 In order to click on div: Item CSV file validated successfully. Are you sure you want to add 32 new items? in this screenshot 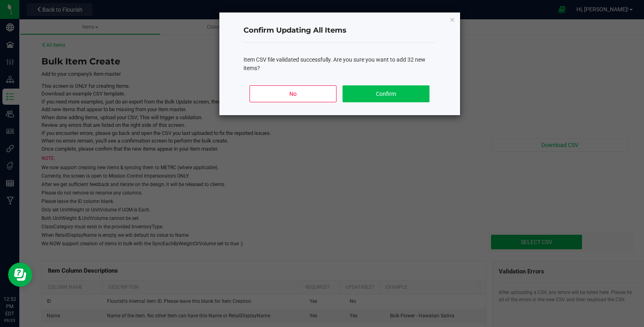, I will do `click(339, 64)`.